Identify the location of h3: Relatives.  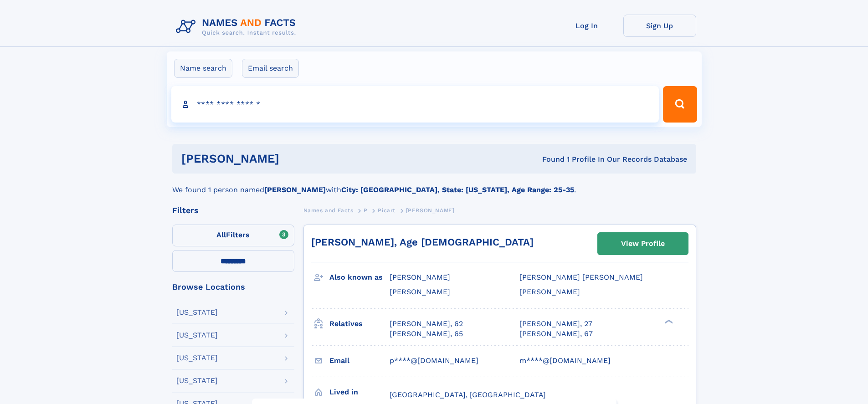
(360, 324).